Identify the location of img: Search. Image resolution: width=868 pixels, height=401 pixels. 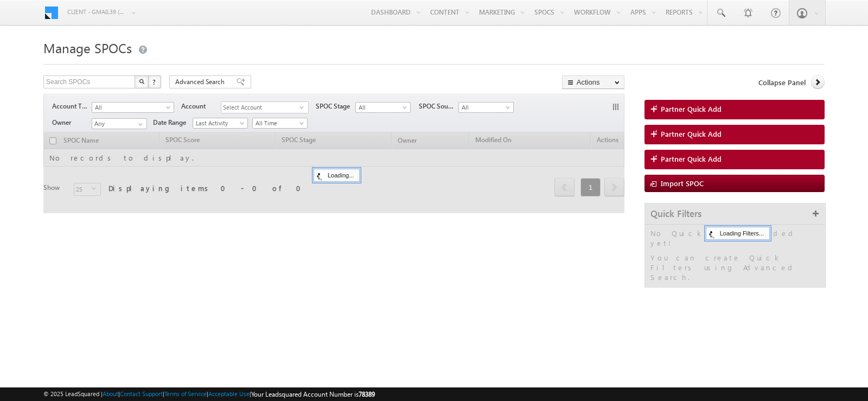
(142, 82).